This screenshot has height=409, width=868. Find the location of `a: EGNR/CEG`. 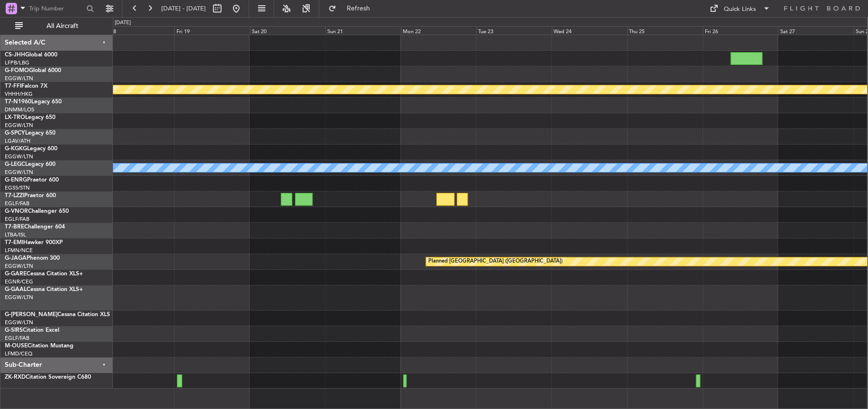

a: EGNR/CEG is located at coordinates (19, 282).